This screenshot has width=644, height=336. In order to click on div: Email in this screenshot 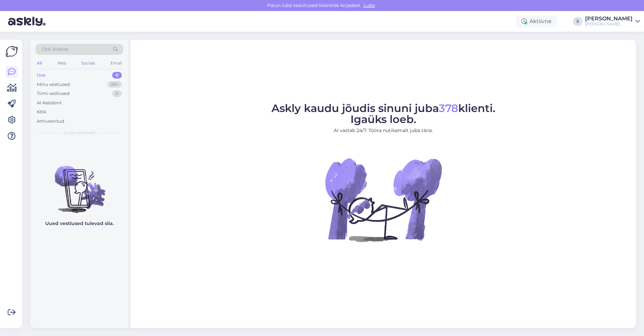, I will do `click(116, 63)`.